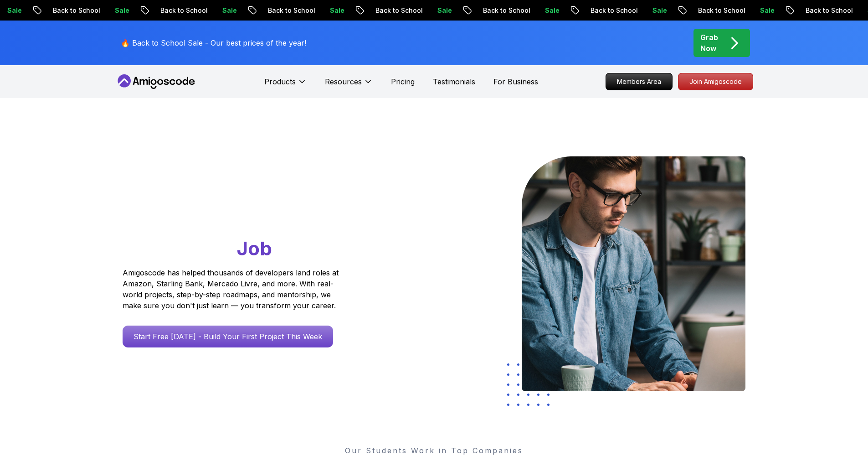 The width and height of the screenshot is (868, 456). What do you see at coordinates (709, 43) in the screenshot?
I see `p: Grab Now` at bounding box center [709, 43].